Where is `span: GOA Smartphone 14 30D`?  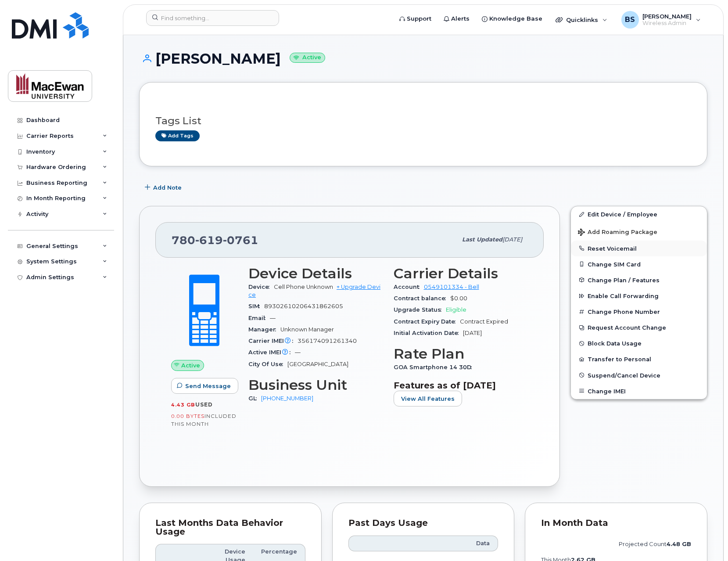 span: GOA Smartphone 14 30D is located at coordinates (435, 367).